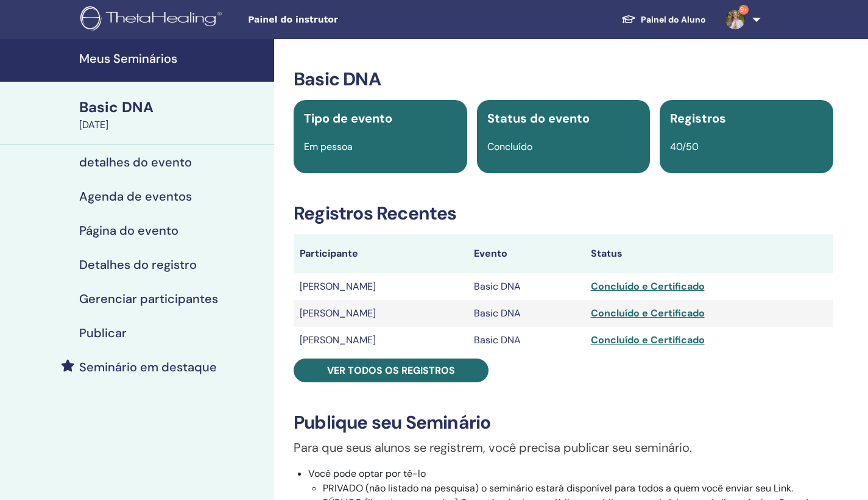 This screenshot has width=868, height=500. I want to click on h3: Publique seu Seminário, so click(564, 423).